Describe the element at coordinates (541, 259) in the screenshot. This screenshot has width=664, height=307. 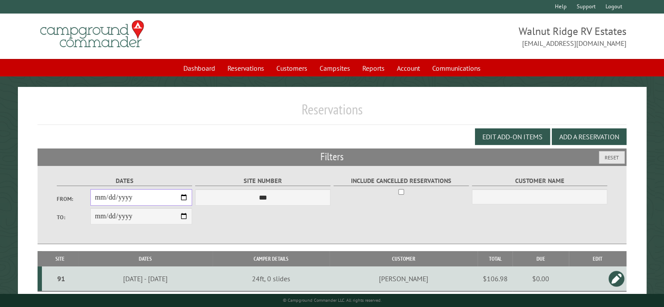
I see `th: Due` at that location.